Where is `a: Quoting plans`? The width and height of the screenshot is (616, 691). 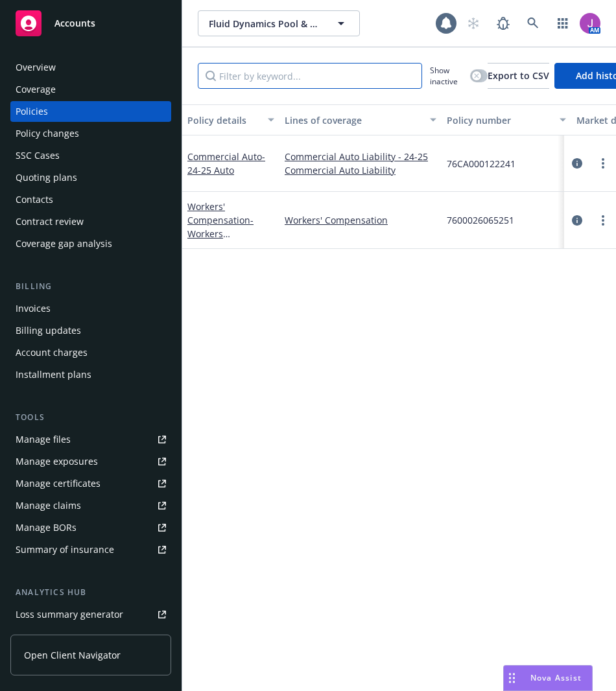
a: Quoting plans is located at coordinates (91, 177).